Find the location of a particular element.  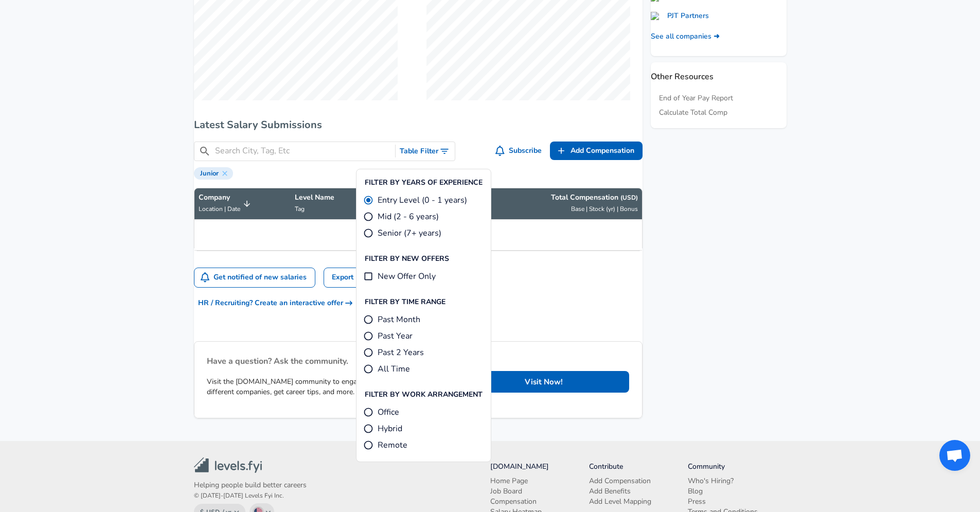

p: Filter By Work Arrangement is located at coordinates (423, 395).